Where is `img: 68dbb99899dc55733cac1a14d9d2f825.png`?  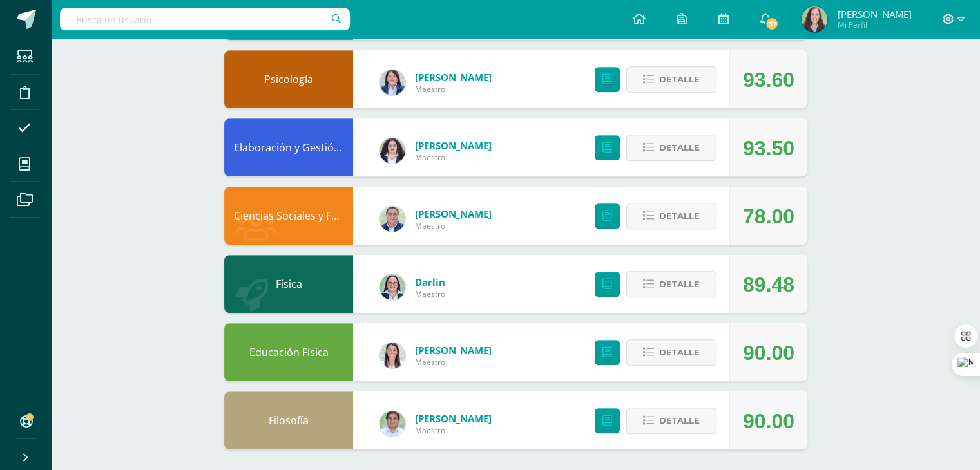
img: 68dbb99899dc55733cac1a14d9d2f825.png is located at coordinates (392, 356).